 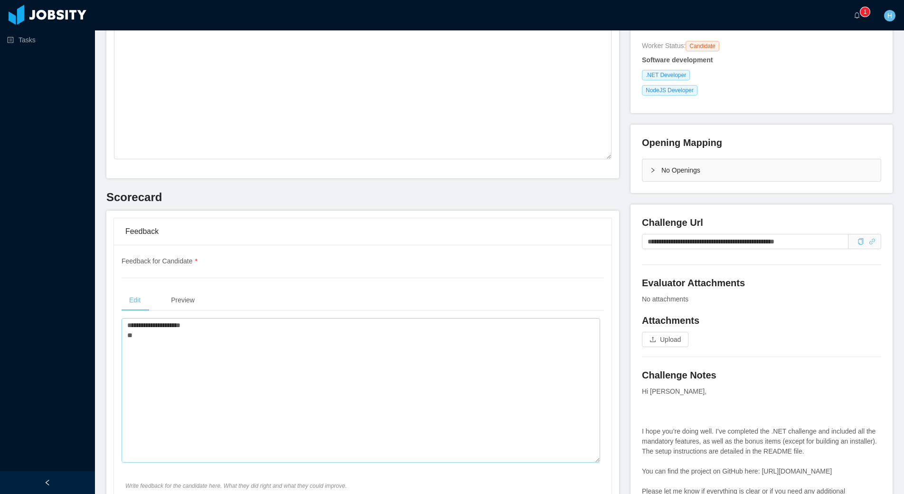 What do you see at coordinates (703, 46) in the screenshot?
I see `span: Candidate` at bounding box center [703, 46].